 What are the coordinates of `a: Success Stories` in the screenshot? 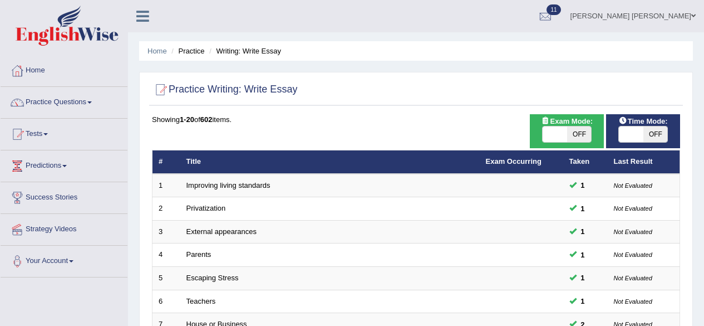 It's located at (64, 196).